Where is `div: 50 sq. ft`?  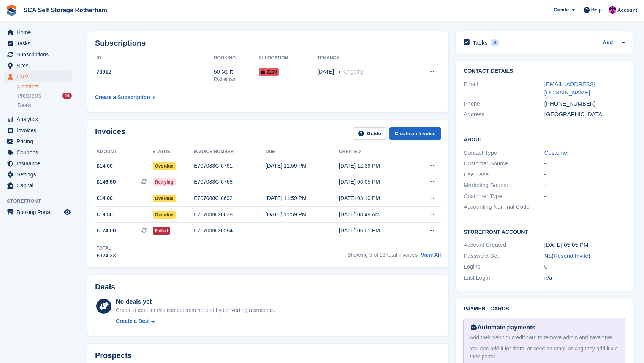
div: 50 sq. ft is located at coordinates (236, 72).